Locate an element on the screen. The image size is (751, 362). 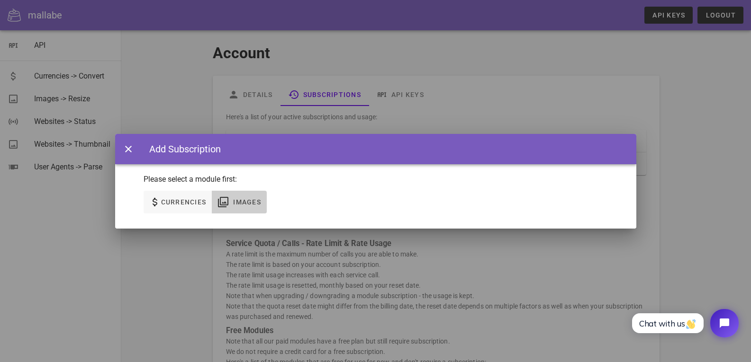
button: Open chat widget is located at coordinates (103, 22).